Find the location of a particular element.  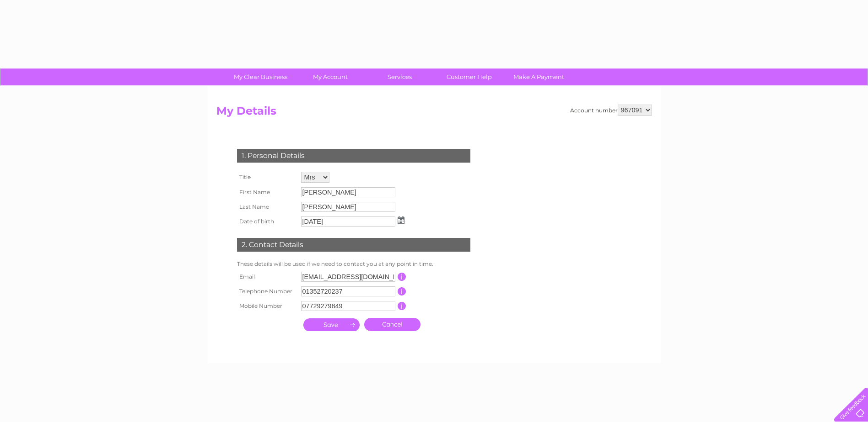

td: These details will be used if we need to contact you at any point in time. is located at coordinates (354, 264).